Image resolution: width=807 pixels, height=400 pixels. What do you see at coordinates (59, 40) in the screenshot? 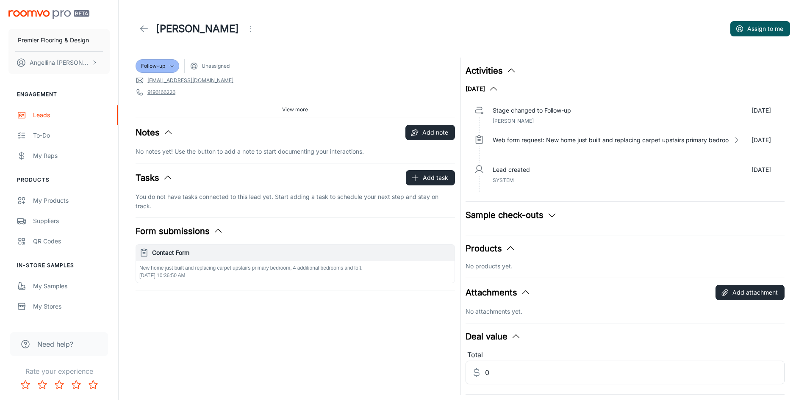
I see `button: Premier Flooring & Design` at bounding box center [59, 40].